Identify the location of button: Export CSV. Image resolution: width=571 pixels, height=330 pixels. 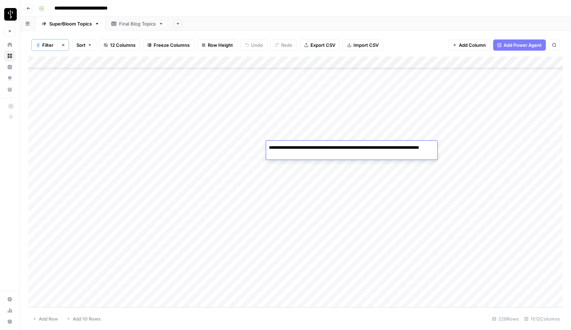
(319, 45).